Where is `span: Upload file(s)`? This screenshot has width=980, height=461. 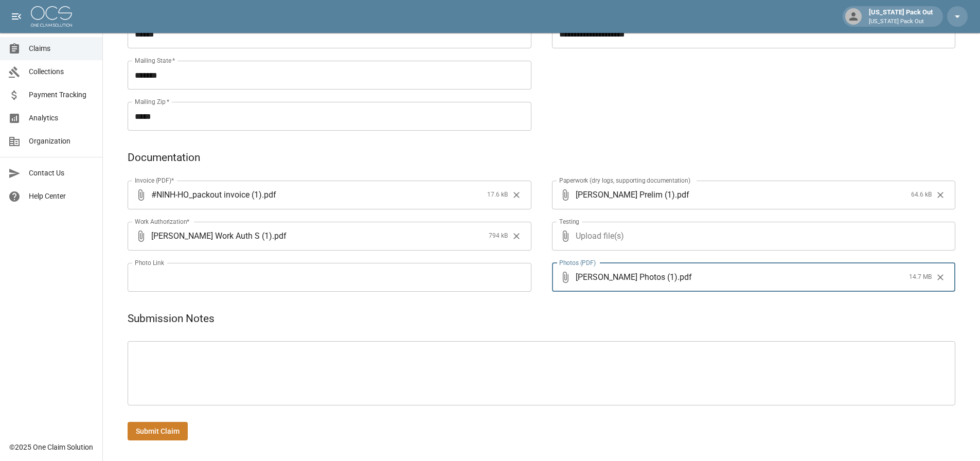 span: Upload file(s) is located at coordinates (752, 236).